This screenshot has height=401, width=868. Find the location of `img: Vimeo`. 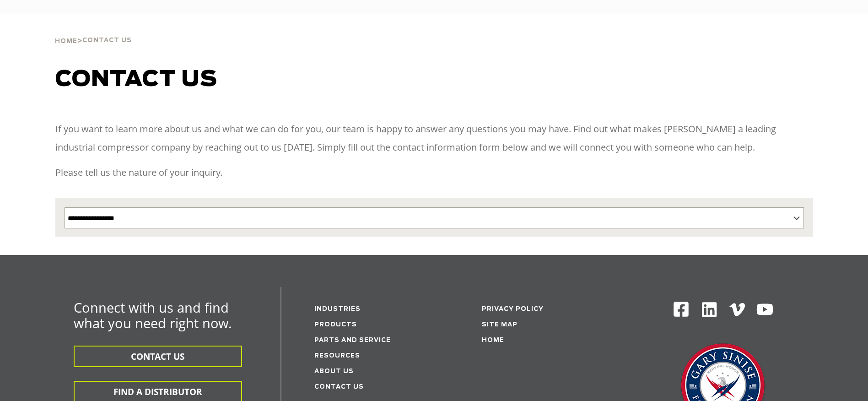

img: Vimeo is located at coordinates (737, 309).